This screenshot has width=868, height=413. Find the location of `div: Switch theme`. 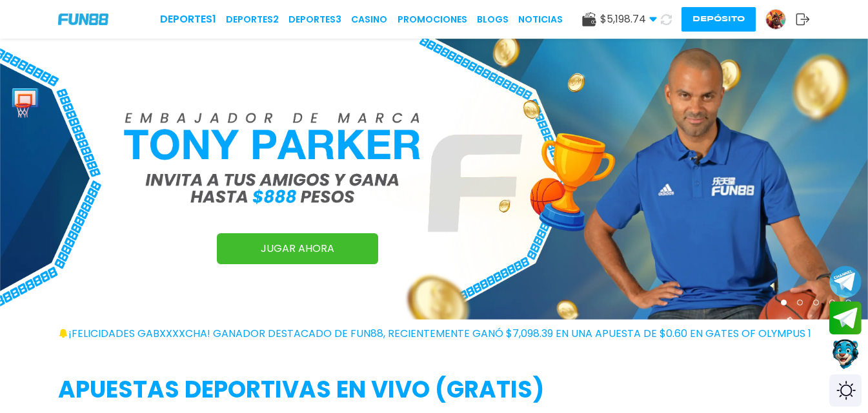

div: Switch theme is located at coordinates (845, 391).